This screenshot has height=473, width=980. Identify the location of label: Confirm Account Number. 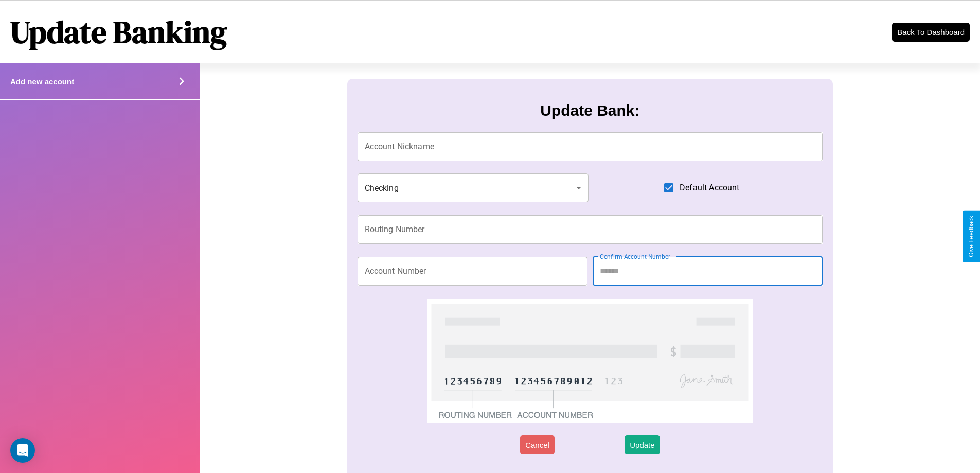
(635, 256).